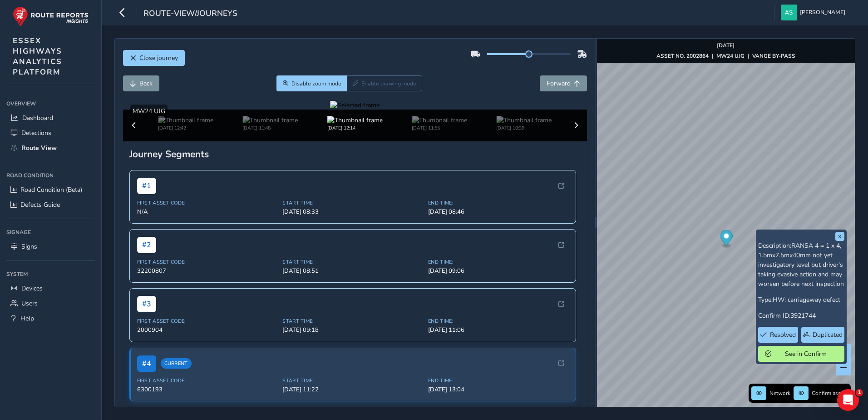  What do you see at coordinates (154, 57) in the screenshot?
I see `button: Close journey` at bounding box center [154, 57].